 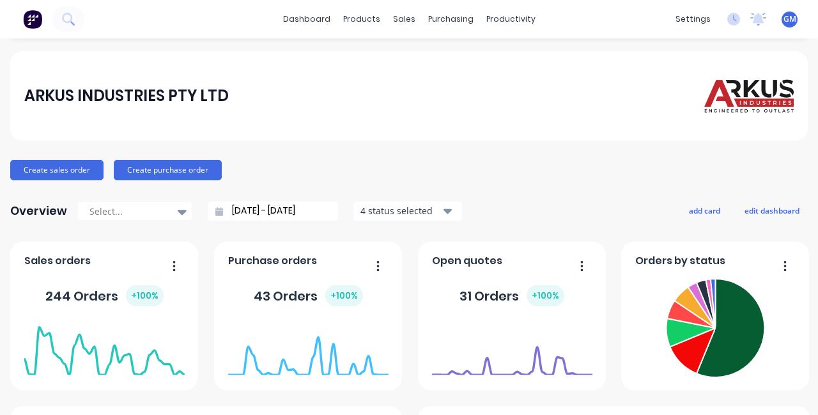 What do you see at coordinates (167, 170) in the screenshot?
I see `button: Create purchase order` at bounding box center [167, 170].